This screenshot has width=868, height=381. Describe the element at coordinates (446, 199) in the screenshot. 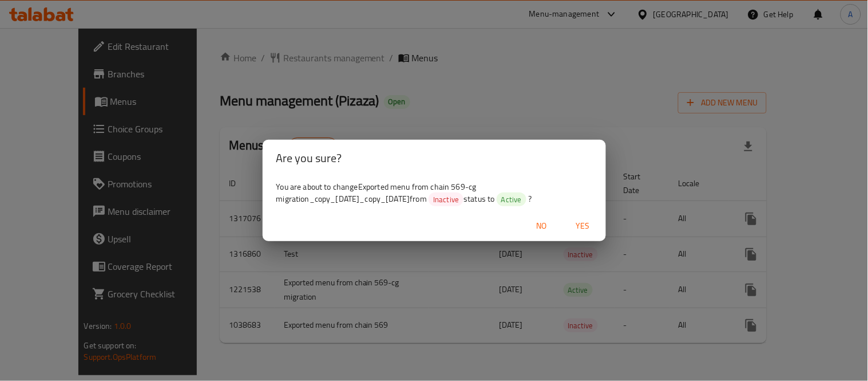

I see `span: Inactive` at that location.